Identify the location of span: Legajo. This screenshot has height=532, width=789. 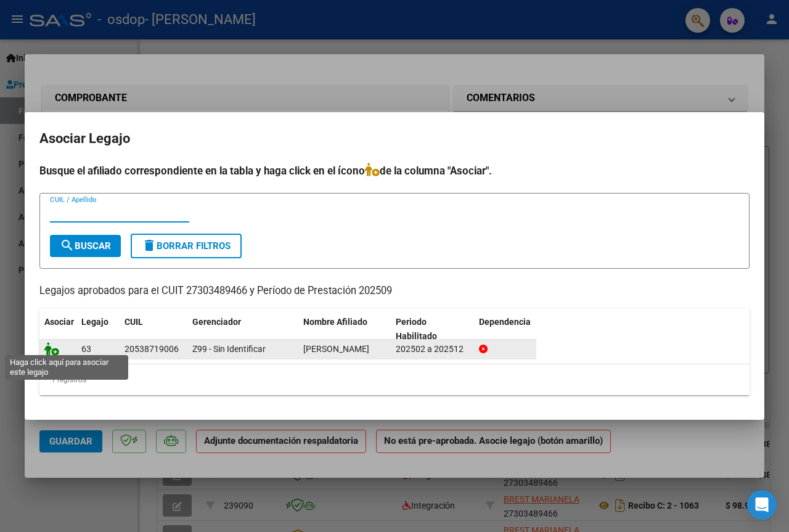
(95, 322).